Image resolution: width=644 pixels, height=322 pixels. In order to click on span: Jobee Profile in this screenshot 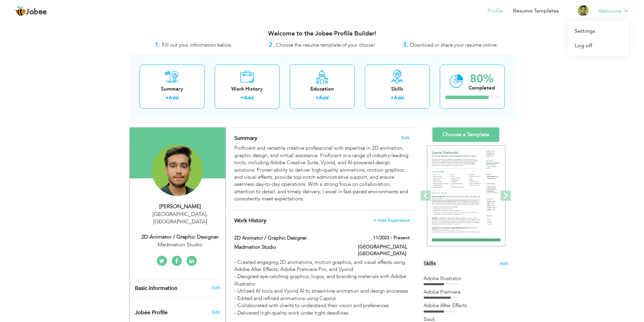, I will do `click(151, 313)`.